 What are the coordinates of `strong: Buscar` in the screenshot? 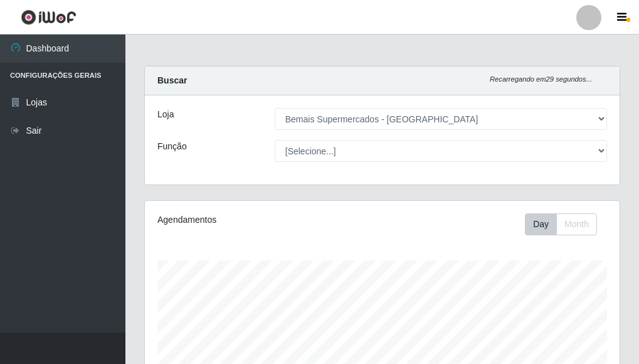 It's located at (172, 81).